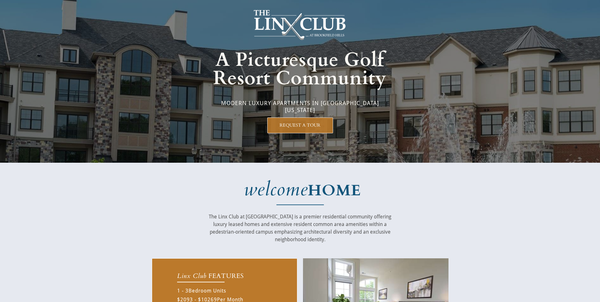 The image size is (600, 302). Describe the element at coordinates (192, 276) in the screenshot. I see `em: Linx Club` at that location.